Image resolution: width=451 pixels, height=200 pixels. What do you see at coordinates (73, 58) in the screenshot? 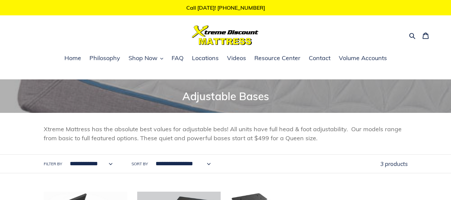
I see `a: Home` at bounding box center [73, 58].